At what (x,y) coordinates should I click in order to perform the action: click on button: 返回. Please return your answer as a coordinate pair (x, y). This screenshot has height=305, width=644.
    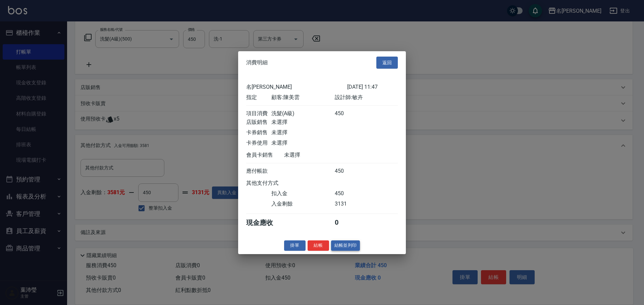
    Looking at the image, I should click on (387, 62).